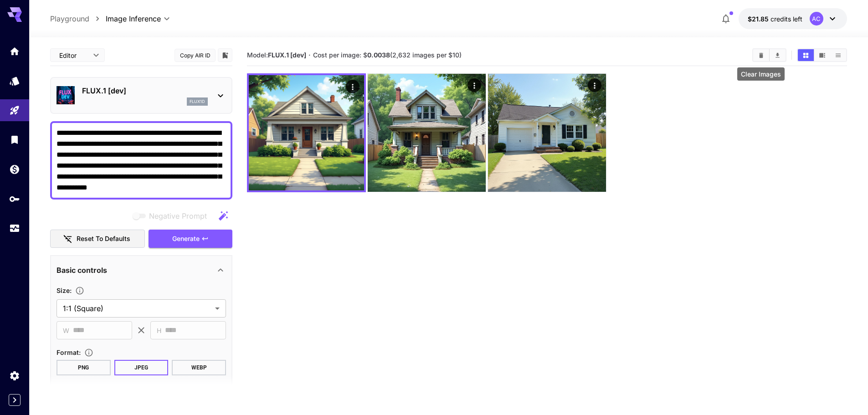 This screenshot has width=868, height=415. I want to click on button: Clear Images, so click(761, 55).